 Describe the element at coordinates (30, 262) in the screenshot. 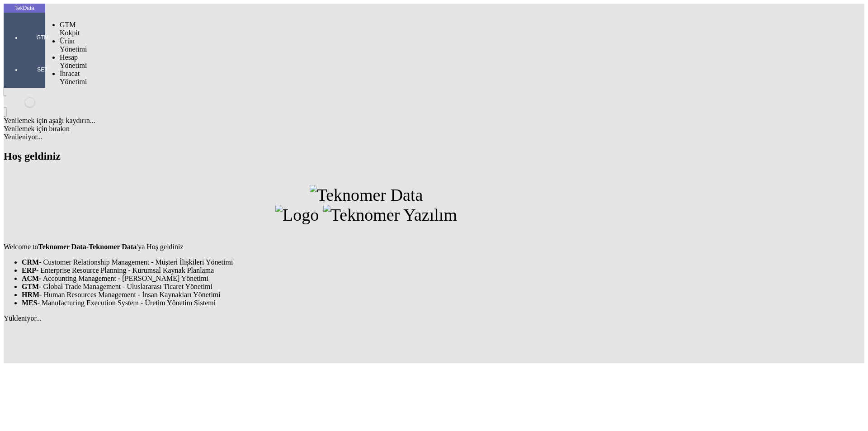

I see `strong: CRM` at that location.